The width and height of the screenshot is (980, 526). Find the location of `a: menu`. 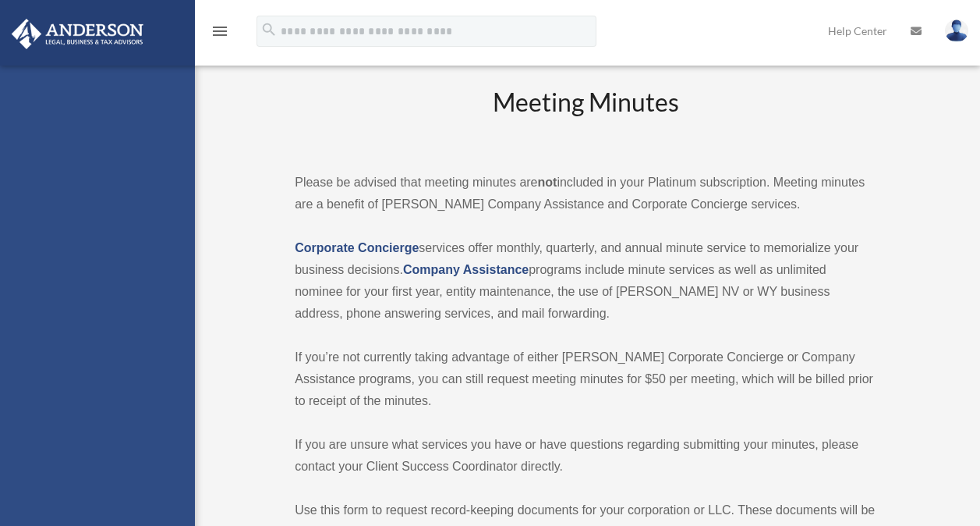

a: menu is located at coordinates (220, 33).